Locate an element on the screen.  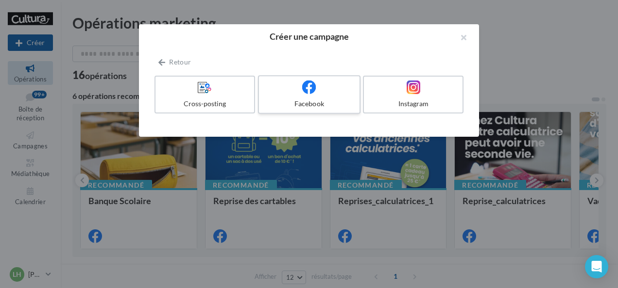
h2: Créer une campagne is located at coordinates (309, 36).